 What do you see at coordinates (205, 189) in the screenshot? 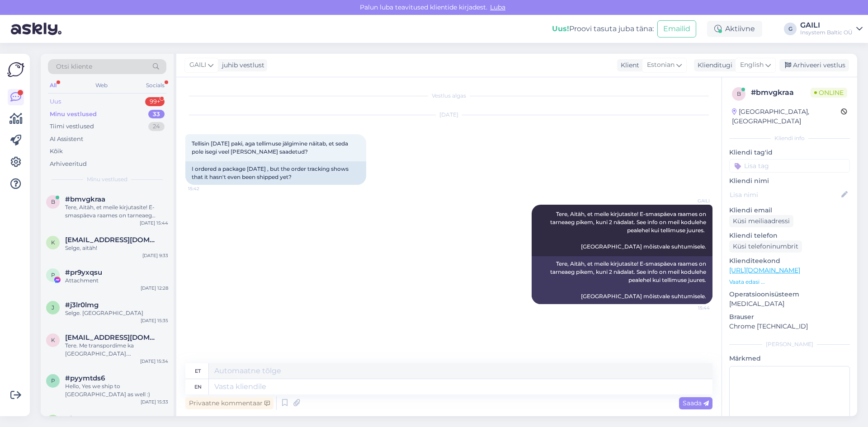
I see `span: 15:42` at bounding box center [205, 189].